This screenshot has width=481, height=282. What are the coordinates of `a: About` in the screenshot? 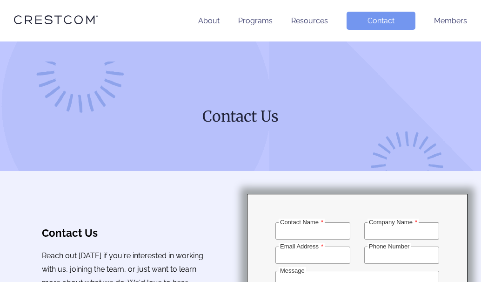 It's located at (209, 20).